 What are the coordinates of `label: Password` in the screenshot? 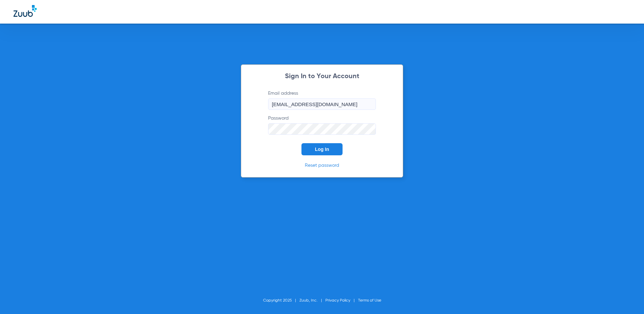 It's located at (322, 124).